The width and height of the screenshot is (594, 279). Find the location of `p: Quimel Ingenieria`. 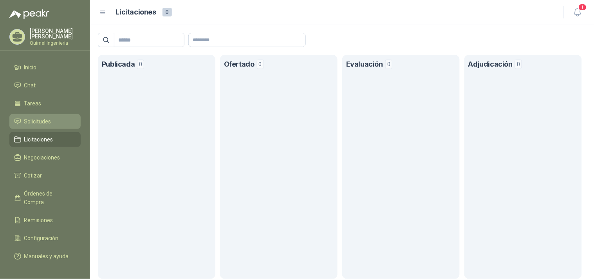

p: Quimel Ingenieria is located at coordinates (55, 43).